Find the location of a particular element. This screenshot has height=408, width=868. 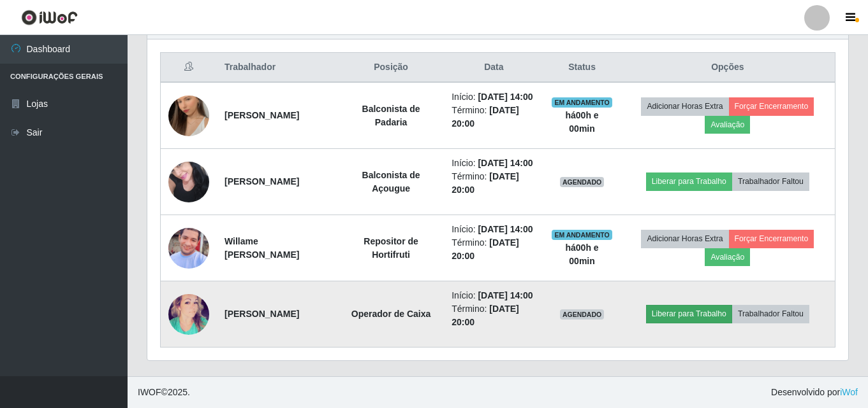

th: Data is located at coordinates (493, 68).